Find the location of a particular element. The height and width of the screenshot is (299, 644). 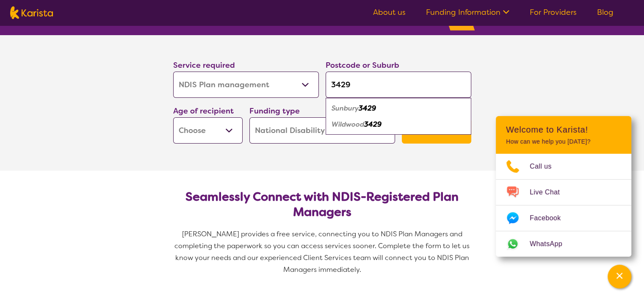

span: Call us is located at coordinates (546, 166).